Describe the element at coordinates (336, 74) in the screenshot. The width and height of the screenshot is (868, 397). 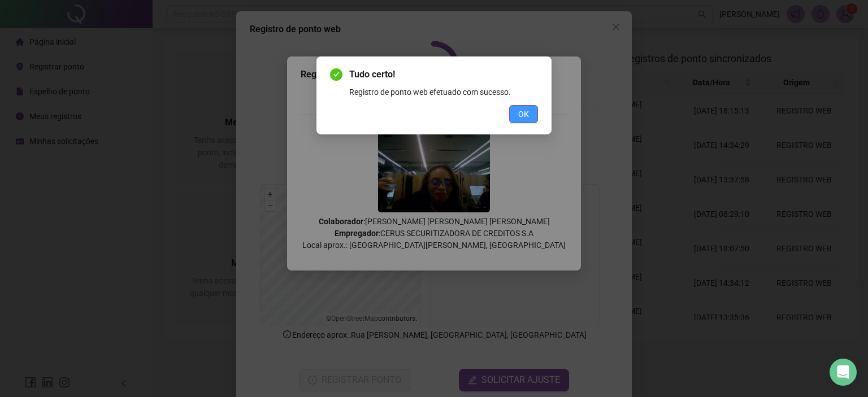
I see `span: check-circle` at that location.